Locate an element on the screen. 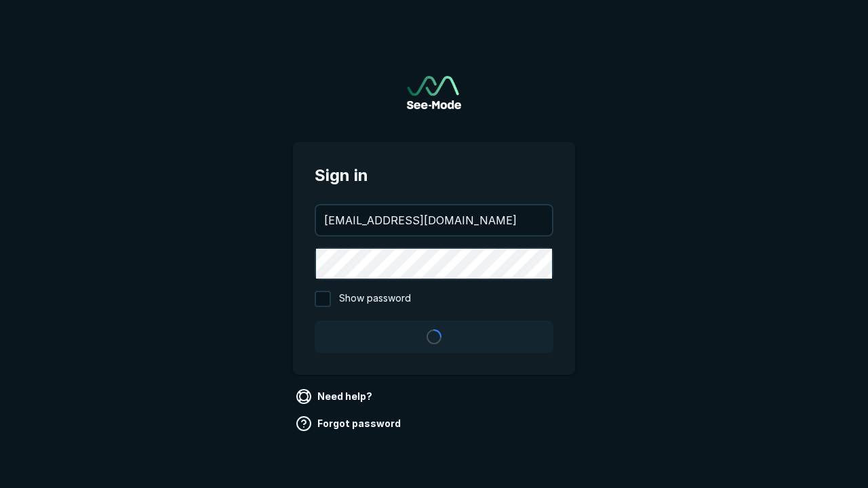 This screenshot has width=868, height=488. img: See-Mode Logo is located at coordinates (434, 92).